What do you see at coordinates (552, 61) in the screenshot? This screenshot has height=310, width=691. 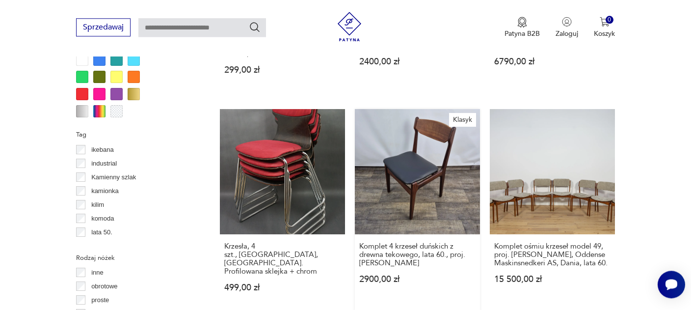 I see `p: 6790,00 zł` at bounding box center [552, 61].